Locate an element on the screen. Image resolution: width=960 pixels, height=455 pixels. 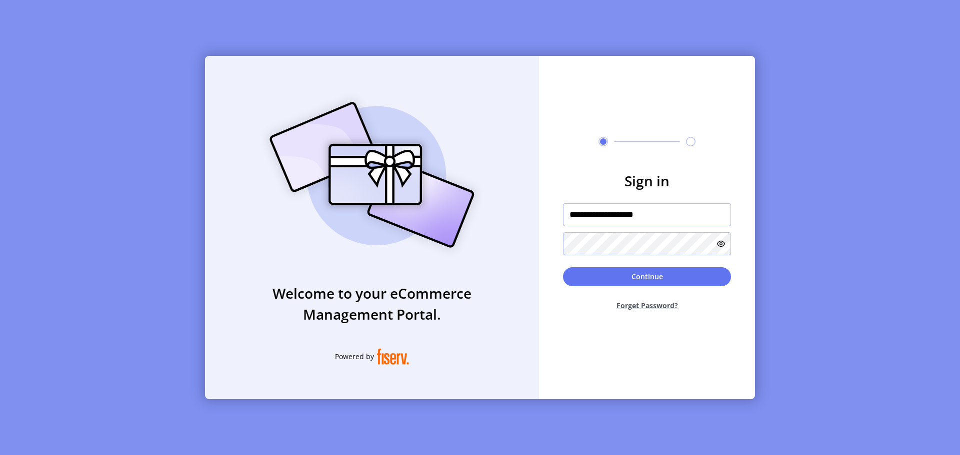
h3: Sign in is located at coordinates (647, 181).